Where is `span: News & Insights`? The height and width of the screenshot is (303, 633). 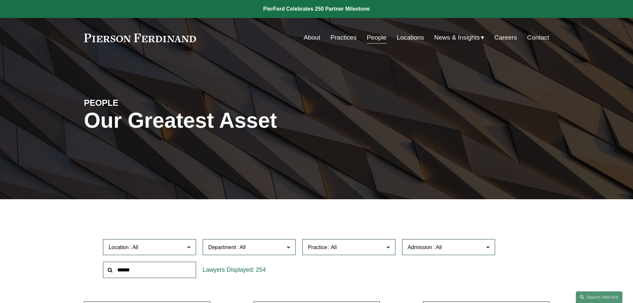 span: News & Insights is located at coordinates (457, 38).